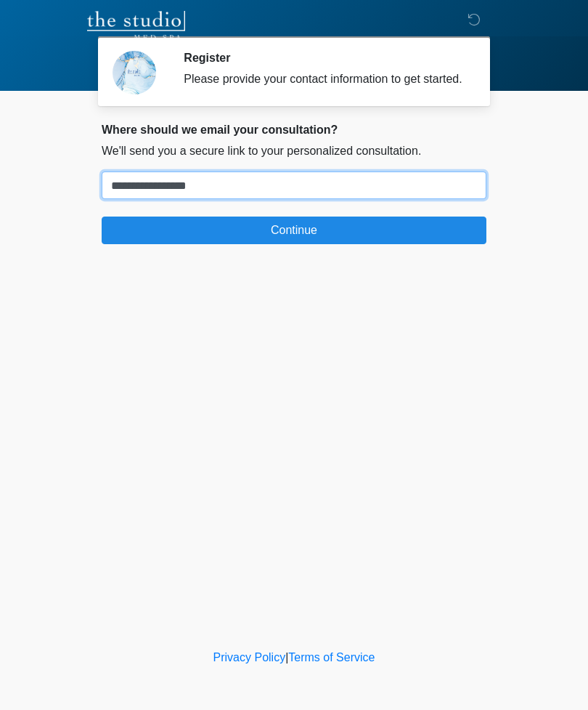  Describe the element at coordinates (332, 657) in the screenshot. I see `a: Terms of Service` at that location.